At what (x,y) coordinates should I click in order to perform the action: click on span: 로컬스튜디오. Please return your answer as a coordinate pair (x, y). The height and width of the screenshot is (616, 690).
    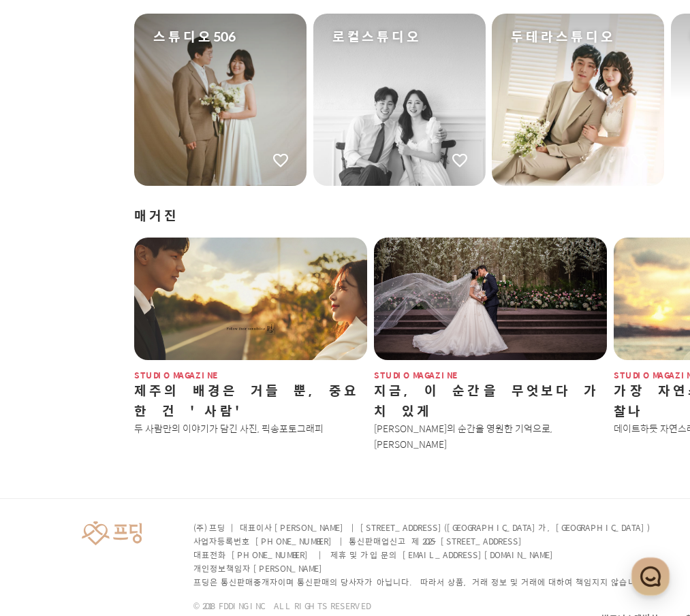
    Looking at the image, I should click on (376, 37).